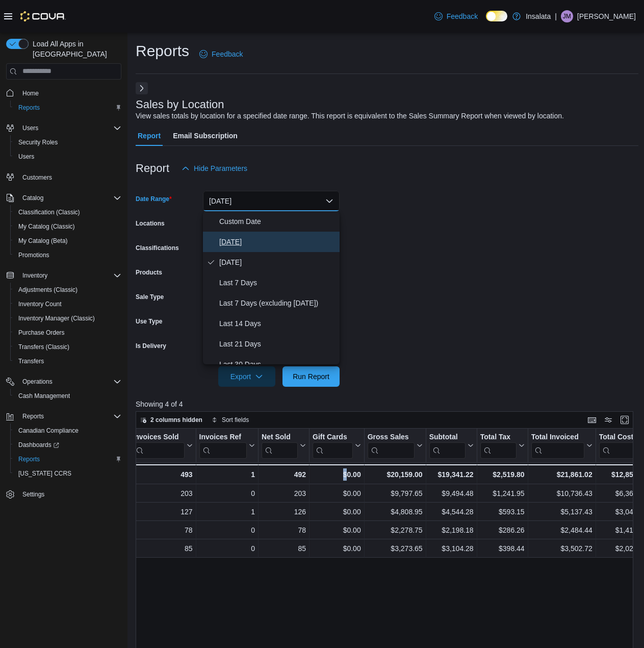 This screenshot has height=648, width=644. Describe the element at coordinates (150, 297) in the screenshot. I see `label: Sale Type` at that location.